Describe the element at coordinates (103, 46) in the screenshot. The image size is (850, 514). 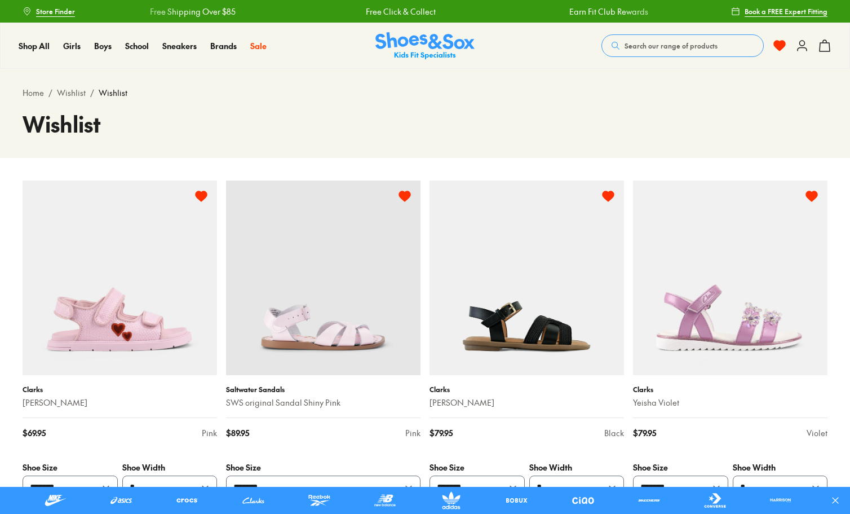
I see `a: Boys` at that location.